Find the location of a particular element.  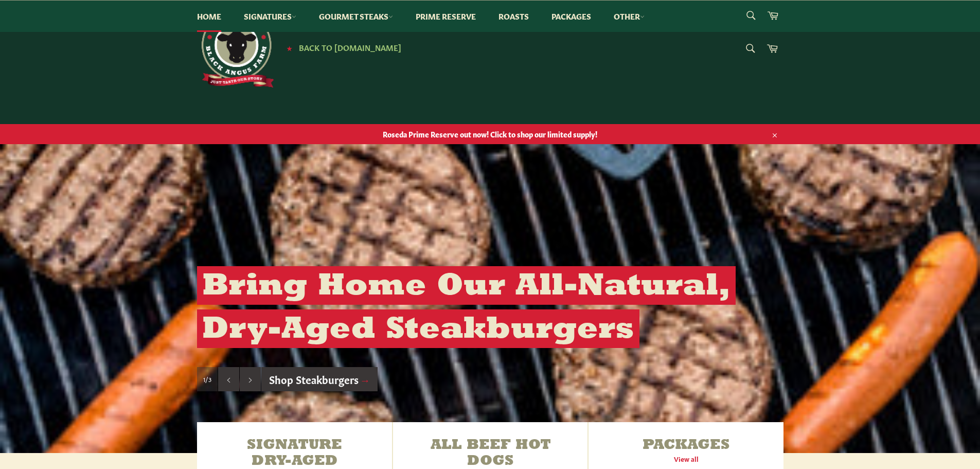

a: Gourmet Steaks is located at coordinates (356, 16).